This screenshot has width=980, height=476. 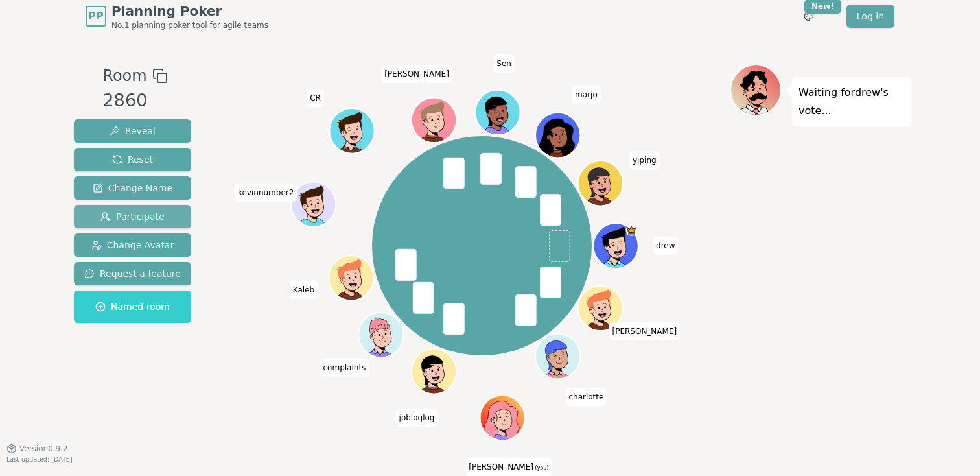 What do you see at coordinates (132, 131) in the screenshot?
I see `button: Reveal` at bounding box center [132, 131].